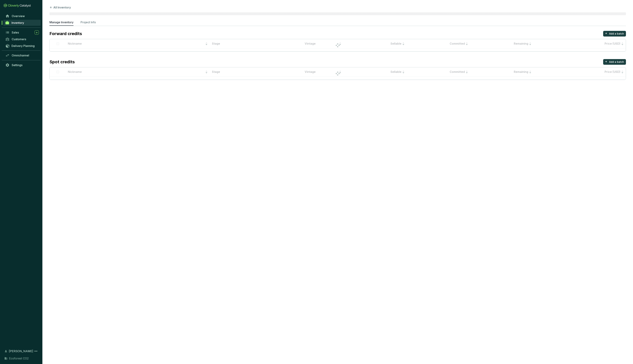  What do you see at coordinates (19, 39) in the screenshot?
I see `span: Customers` at bounding box center [19, 39].